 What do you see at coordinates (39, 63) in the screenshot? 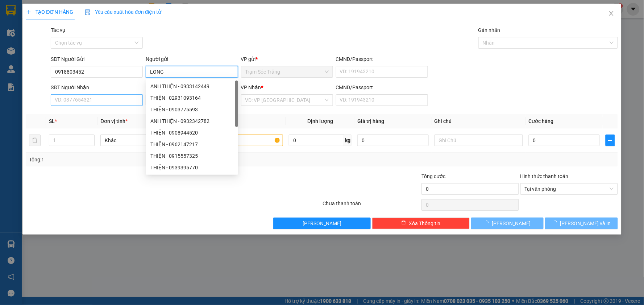
I see `span: Gửi:` at bounding box center [39, 63].